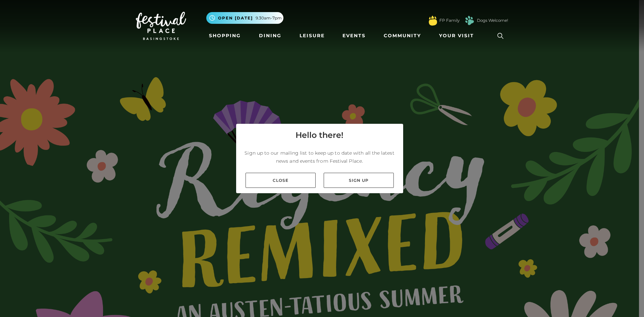 The image size is (644, 317). Describe the element at coordinates (161, 26) in the screenshot. I see `img: Festival Place Logo` at that location.